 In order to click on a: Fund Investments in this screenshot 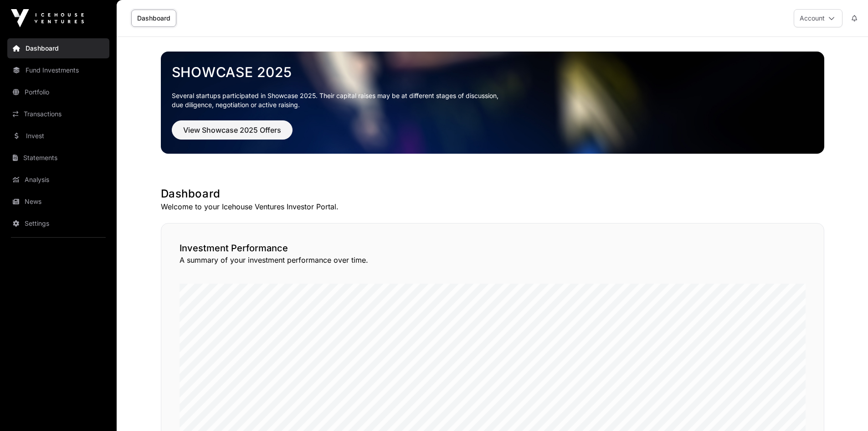, I will do `click(58, 70)`.